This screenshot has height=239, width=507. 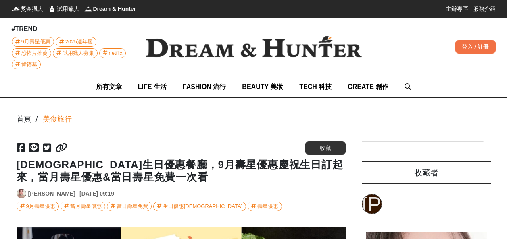 What do you see at coordinates (116, 53) in the screenshot?
I see `span: netflix` at bounding box center [116, 53].